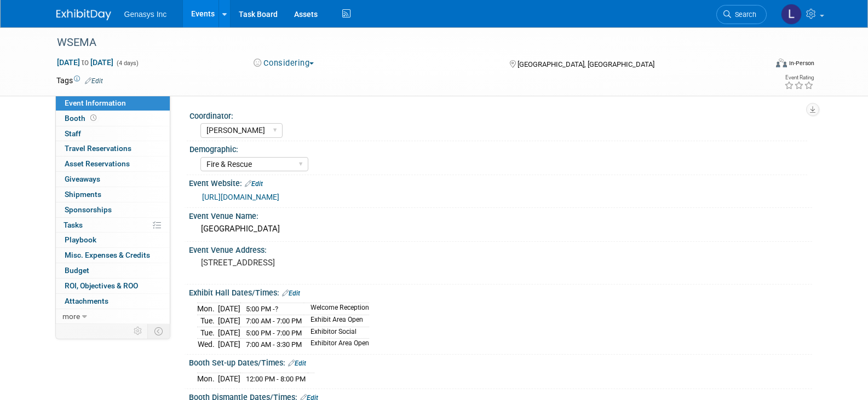 This screenshot has width=868, height=400. What do you see at coordinates (113, 210) in the screenshot?
I see `a: Sponsorships` at bounding box center [113, 210].